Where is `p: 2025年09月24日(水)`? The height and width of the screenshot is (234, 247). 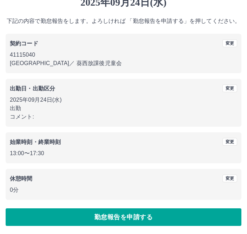
p: 2025年09月24日(水) is located at coordinates (124, 100).